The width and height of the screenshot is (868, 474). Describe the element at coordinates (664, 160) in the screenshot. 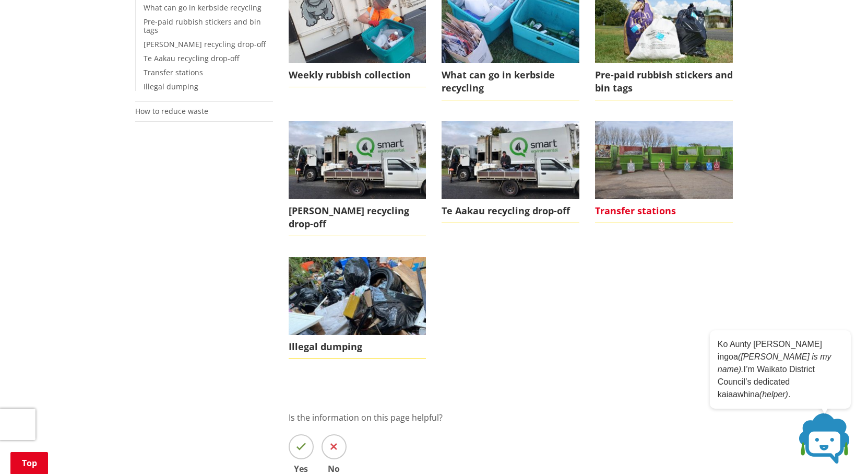

I see `img: Transfer station` at that location.